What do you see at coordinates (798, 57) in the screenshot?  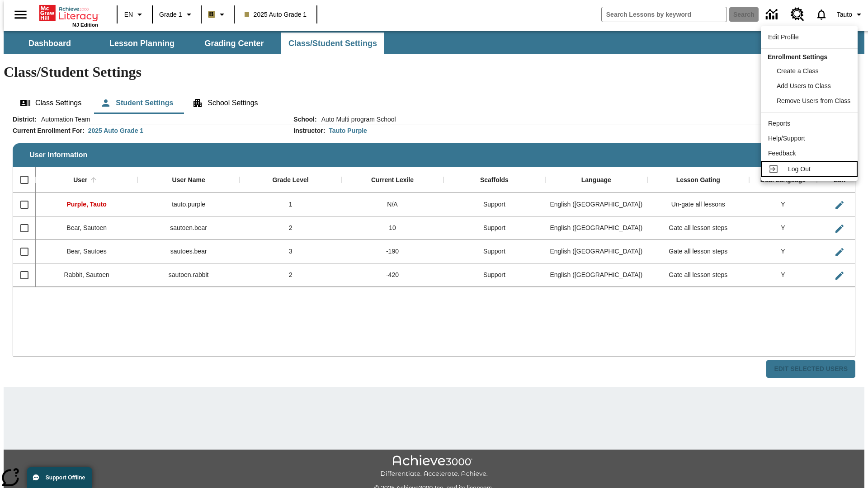 I see `span: Enrollment Settings` at bounding box center [798, 57].